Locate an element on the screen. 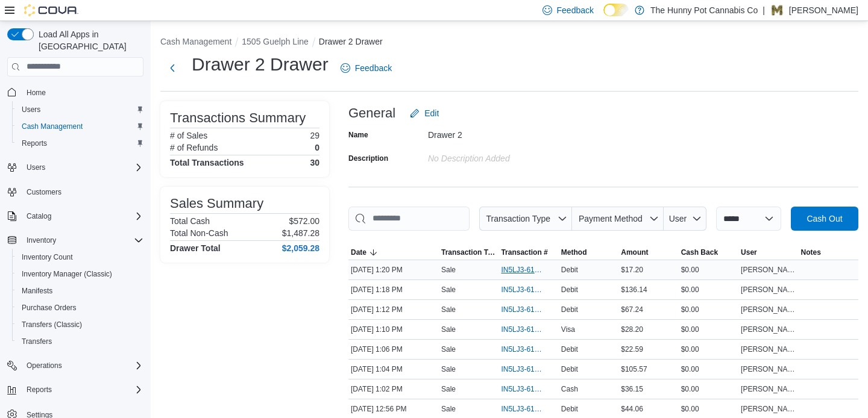 The width and height of the screenshot is (868, 418). p: 29 is located at coordinates (315, 135).